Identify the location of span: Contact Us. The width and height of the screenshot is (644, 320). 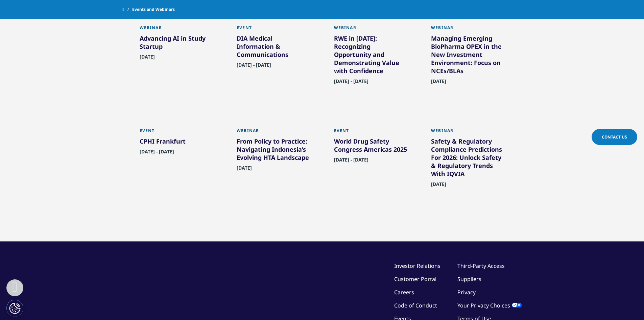
(614, 136).